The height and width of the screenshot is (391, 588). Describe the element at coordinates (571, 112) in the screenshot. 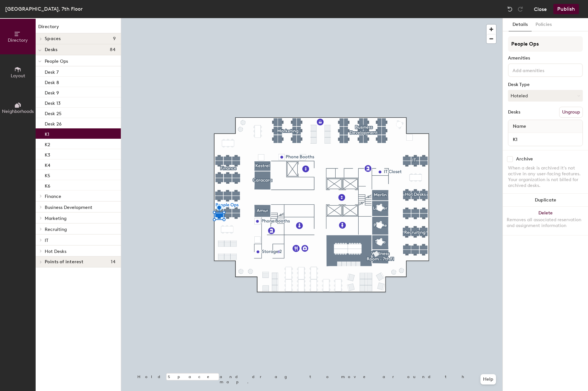

I see `button: Ungroup` at that location.